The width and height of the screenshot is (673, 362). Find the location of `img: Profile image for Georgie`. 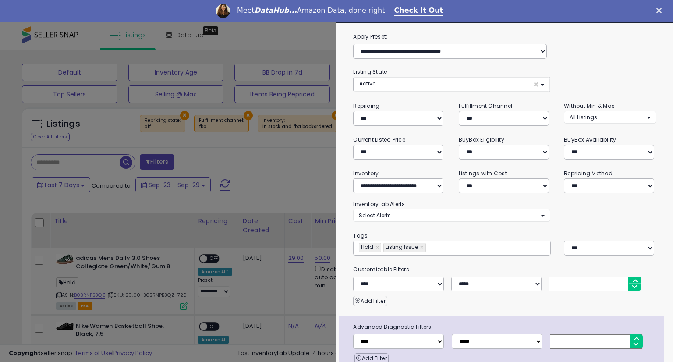

img: Profile image for Georgie is located at coordinates (223, 11).